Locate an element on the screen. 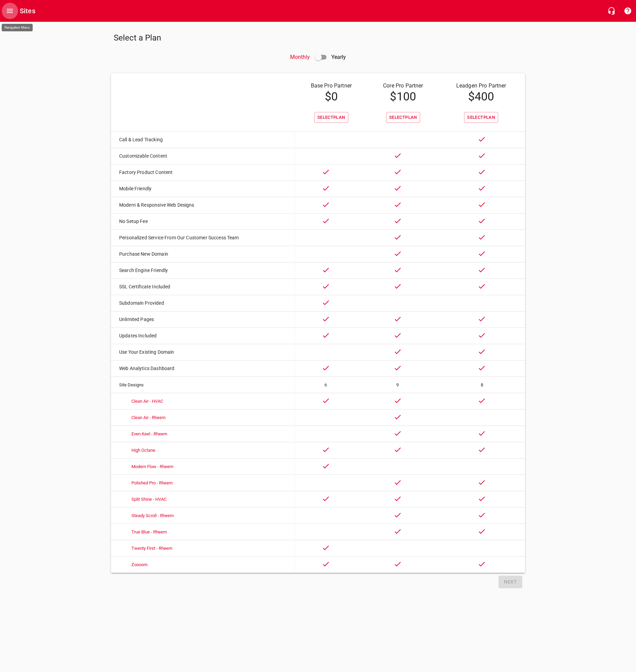 Image resolution: width=636 pixels, height=672 pixels. p: Monthly is located at coordinates (300, 57).